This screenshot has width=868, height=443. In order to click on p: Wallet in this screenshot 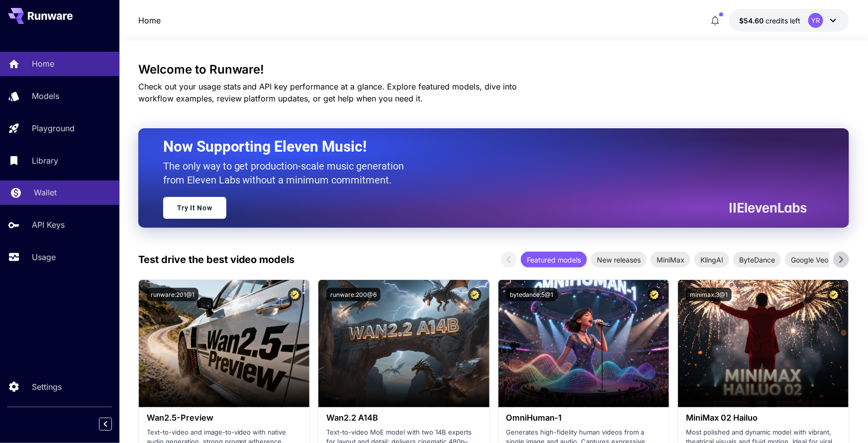, I will do `click(46, 192)`.